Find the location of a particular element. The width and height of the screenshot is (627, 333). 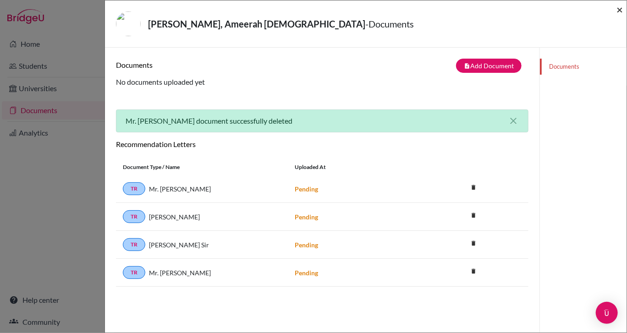

button: Close is located at coordinates (620, 10).